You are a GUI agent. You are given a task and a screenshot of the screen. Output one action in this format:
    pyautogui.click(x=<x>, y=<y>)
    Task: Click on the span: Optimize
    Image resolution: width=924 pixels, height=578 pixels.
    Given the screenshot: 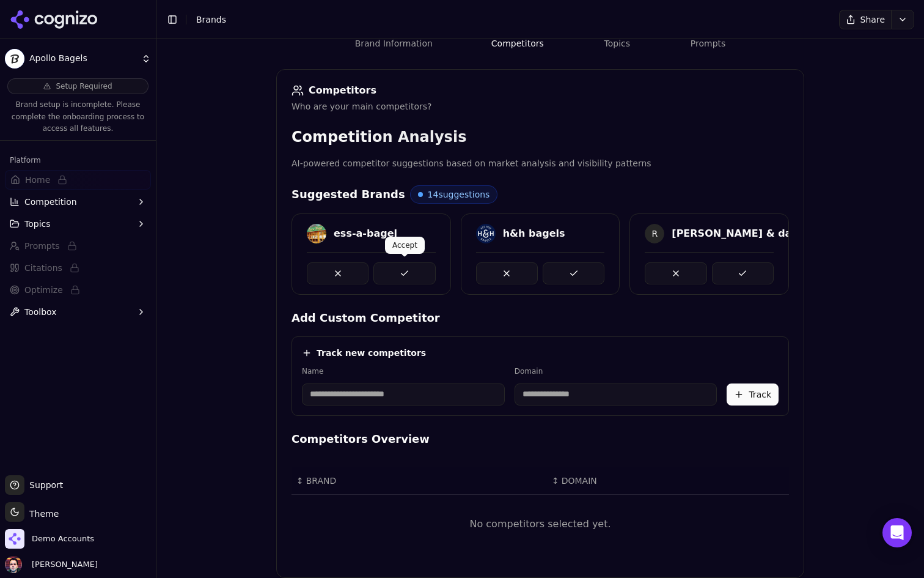 What is the action you would take?
    pyautogui.click(x=43, y=290)
    